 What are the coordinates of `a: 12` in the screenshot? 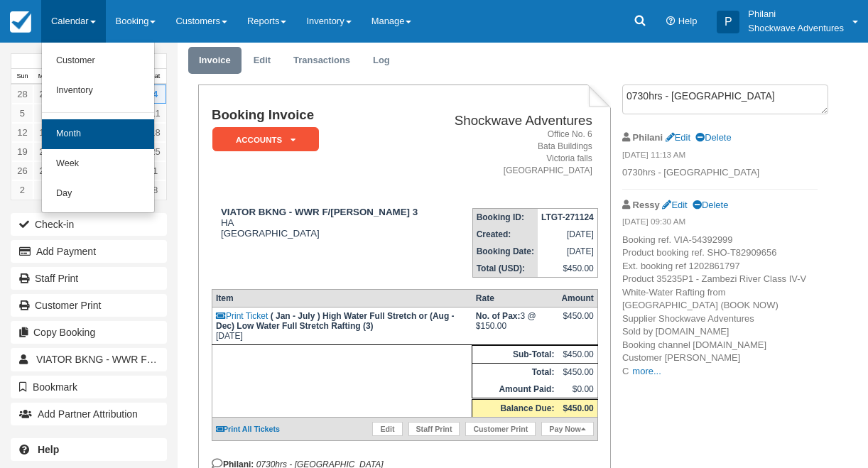 It's located at (22, 132).